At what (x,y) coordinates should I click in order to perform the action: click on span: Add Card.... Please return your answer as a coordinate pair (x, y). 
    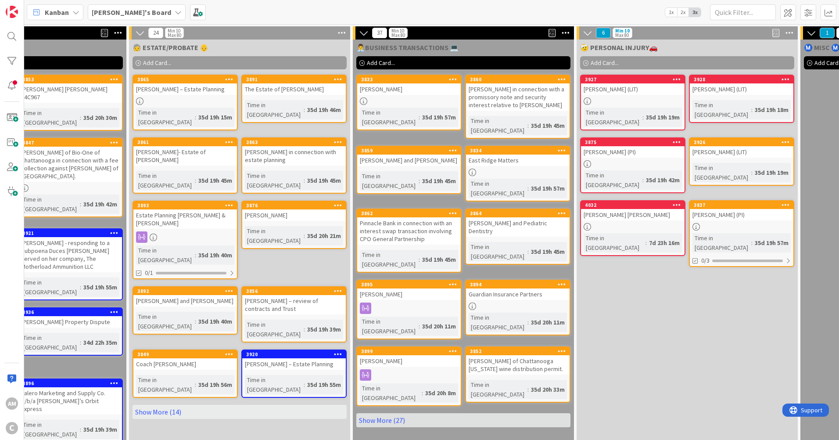
    Looking at the image, I should click on (381, 63).